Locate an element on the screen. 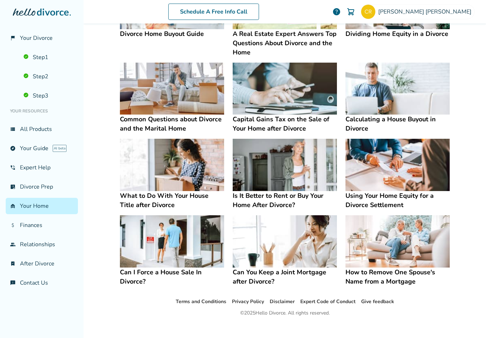 The image size is (486, 338). a: phone_in_talkExpert Help is located at coordinates (42, 168).